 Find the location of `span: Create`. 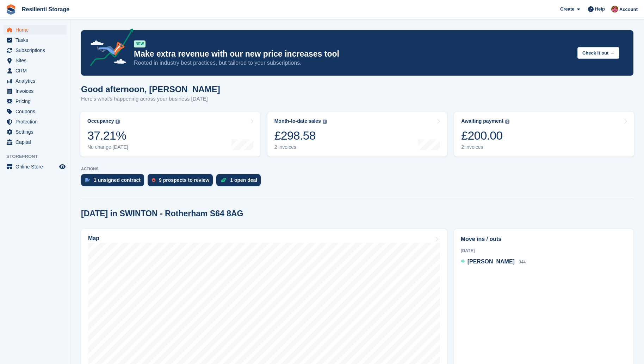

span: Create is located at coordinates (567, 9).